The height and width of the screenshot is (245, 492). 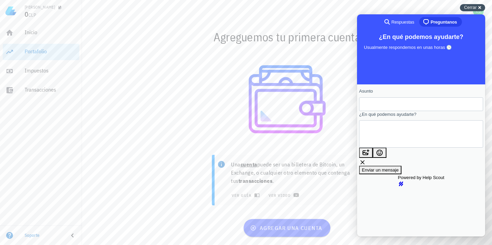 What do you see at coordinates (294, 173) in the screenshot?
I see `p: Una puede ser una billetera de Bitcoin, un Exchange, o cualquier otro elemento que contenga tus .` at bounding box center [294, 173].